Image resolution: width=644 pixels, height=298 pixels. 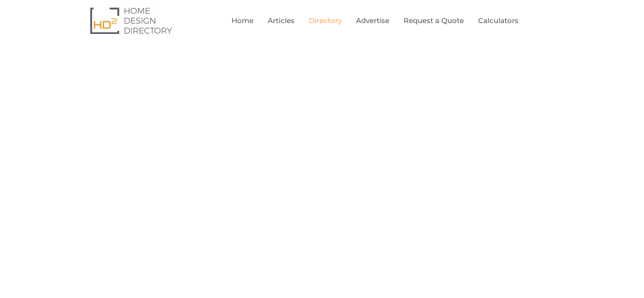 What do you see at coordinates (242, 21) in the screenshot?
I see `a: Home` at bounding box center [242, 21].